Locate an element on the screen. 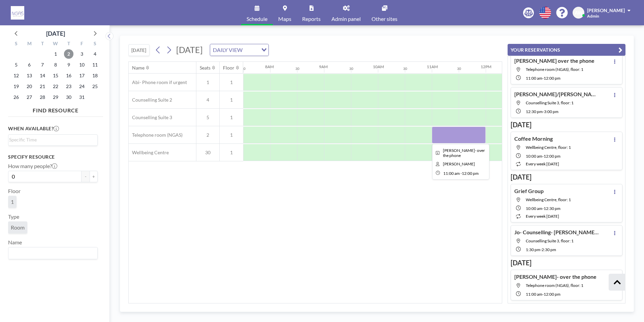 The image size is (644, 322). span: Nigel- over the phone is located at coordinates (464, 153).